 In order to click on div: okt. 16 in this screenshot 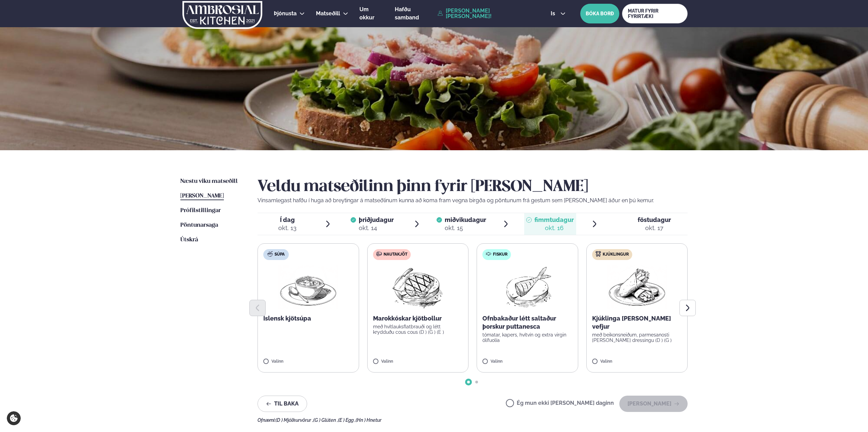, I will do `click(554, 228)`.